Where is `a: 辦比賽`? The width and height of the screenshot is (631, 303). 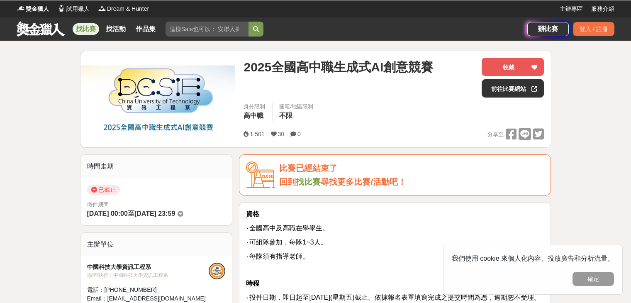 a: 辦比賽 is located at coordinates (548, 29).